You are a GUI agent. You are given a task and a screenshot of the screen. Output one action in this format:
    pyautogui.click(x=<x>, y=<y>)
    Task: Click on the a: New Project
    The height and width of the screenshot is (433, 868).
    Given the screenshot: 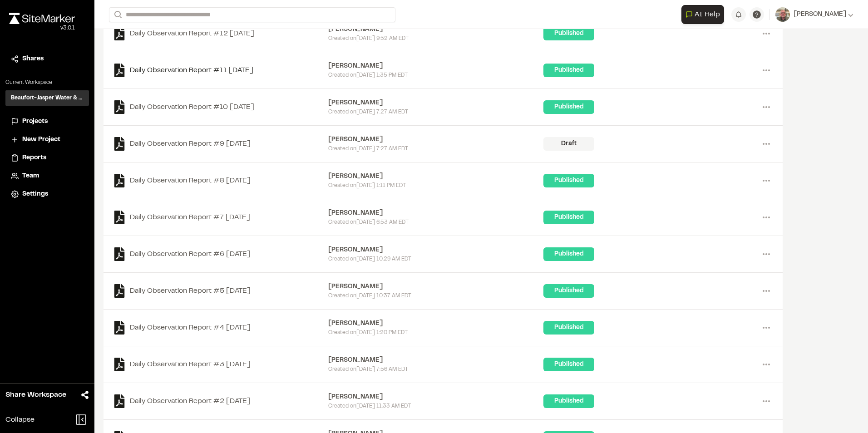 What is the action you would take?
    pyautogui.click(x=47, y=140)
    